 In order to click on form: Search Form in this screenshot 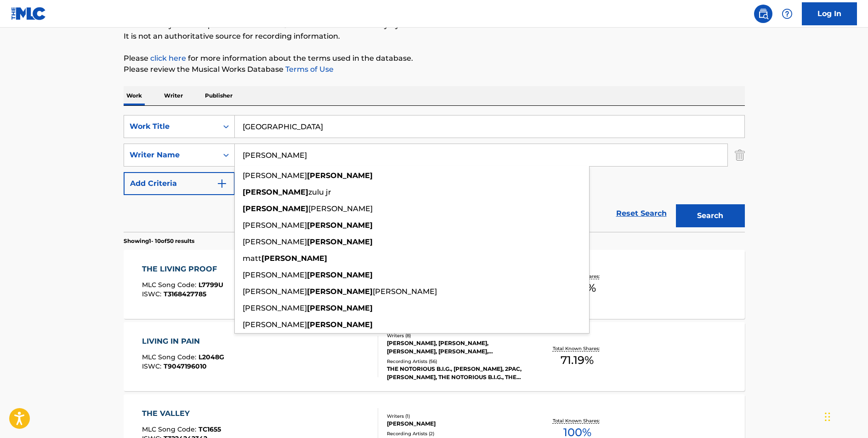, I will do `click(434, 173)`.